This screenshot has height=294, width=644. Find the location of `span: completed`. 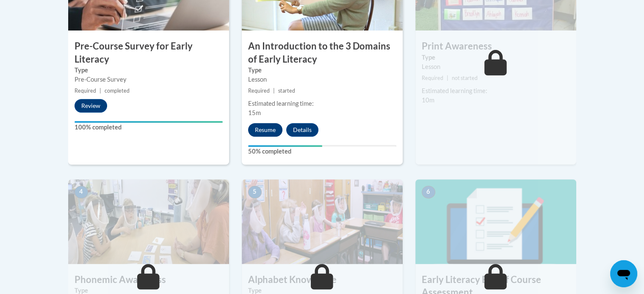

span: completed is located at coordinates (117, 91).